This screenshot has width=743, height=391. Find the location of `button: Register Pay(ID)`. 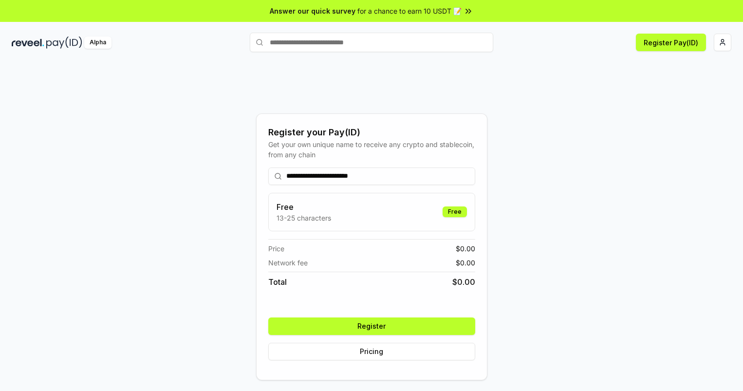

button: Register Pay(ID) is located at coordinates (671, 42).